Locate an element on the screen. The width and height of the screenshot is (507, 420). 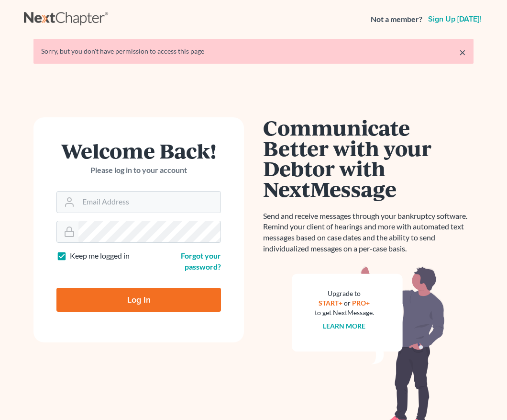
p: Please log in to your account is located at coordinates (139, 170).